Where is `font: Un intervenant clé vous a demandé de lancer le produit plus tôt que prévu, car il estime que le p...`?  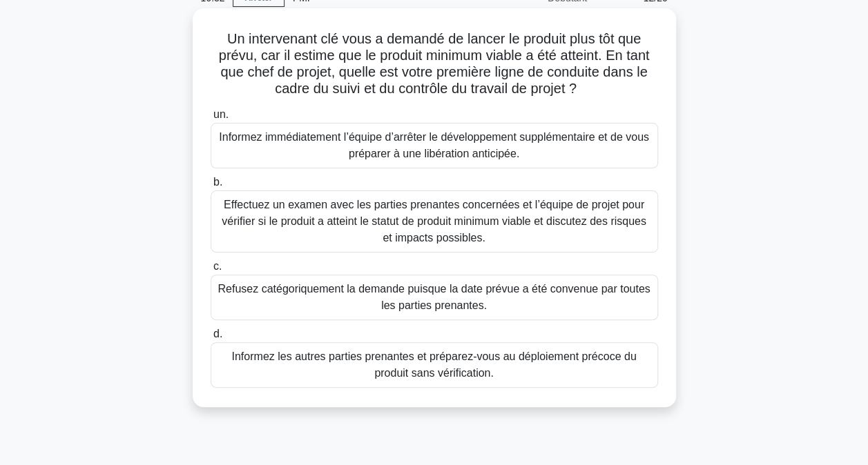
font: Un intervenant clé vous a demandé de lancer le produit plus tôt que prévu, car il estime que le p... is located at coordinates (435, 64).